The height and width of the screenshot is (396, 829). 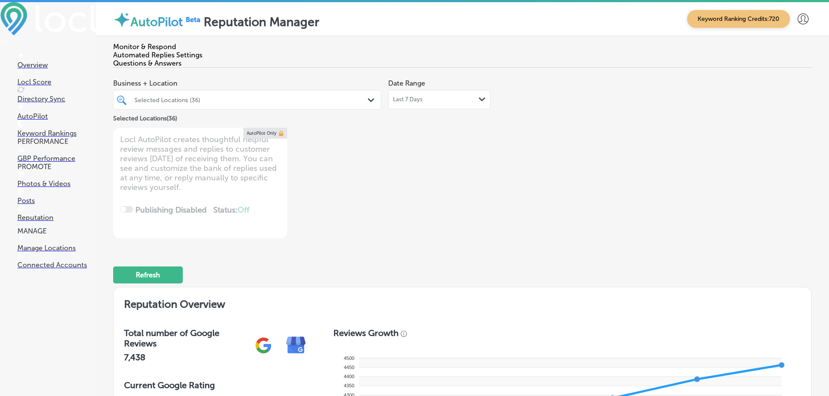 What do you see at coordinates (57, 65) in the screenshot?
I see `p: Overview` at bounding box center [57, 65].